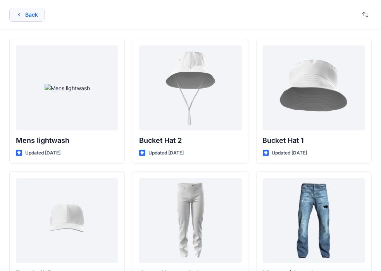 This screenshot has width=381, height=271. What do you see at coordinates (67, 221) in the screenshot?
I see `a: Baseball Cap` at bounding box center [67, 221].